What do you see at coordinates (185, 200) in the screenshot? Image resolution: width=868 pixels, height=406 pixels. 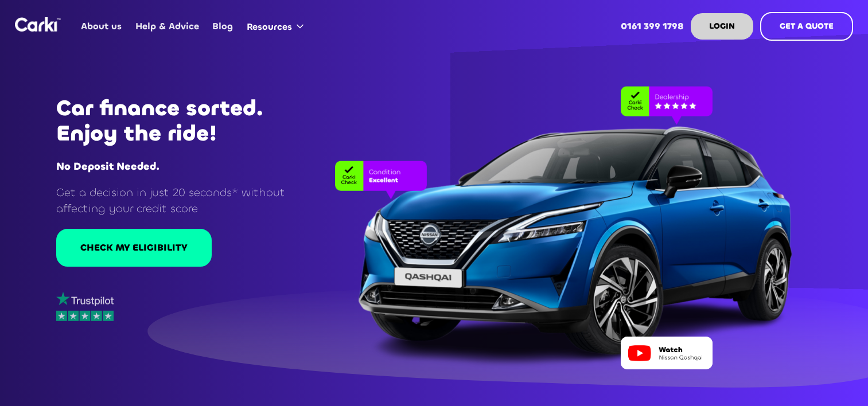 I see `p: Get a decision in just 20 seconds* without affecting your credit score` at bounding box center [185, 200].